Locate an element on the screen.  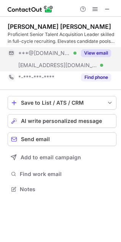
div: Proficient Senior Talent Acquisition Leader skilled in full-cycle recruiting. Elevates candidate ... is located at coordinates (62, 38).